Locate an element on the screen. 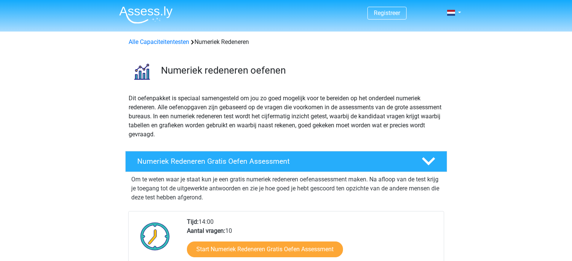 This screenshot has width=572, height=261. a: Numeriek Redeneren Gratis Oefen Assessment is located at coordinates (286, 162).